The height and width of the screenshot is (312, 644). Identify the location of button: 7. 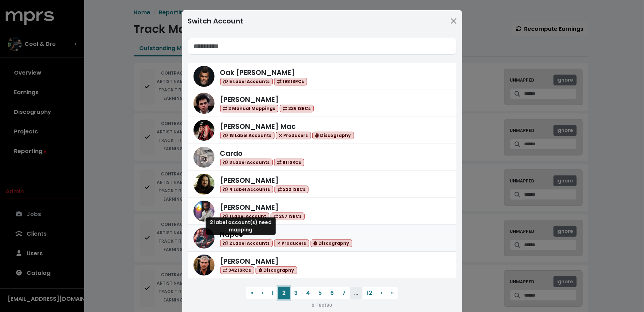
(344, 293).